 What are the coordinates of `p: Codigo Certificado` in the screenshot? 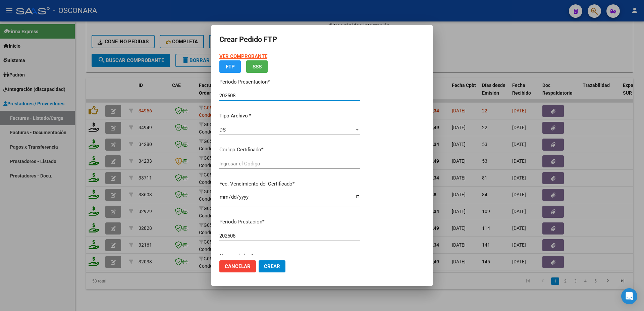 It's located at (290, 150).